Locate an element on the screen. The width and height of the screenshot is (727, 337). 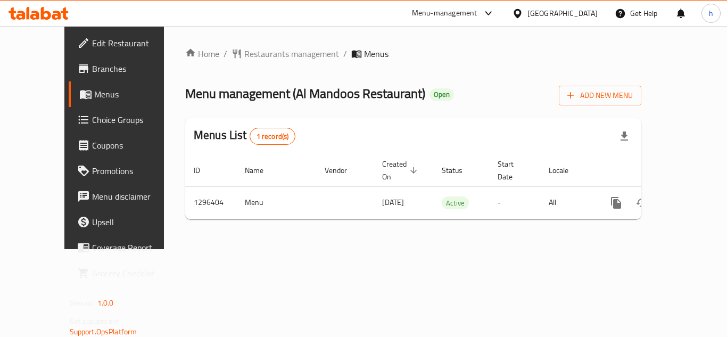
span: Created On is located at coordinates (401, 170).